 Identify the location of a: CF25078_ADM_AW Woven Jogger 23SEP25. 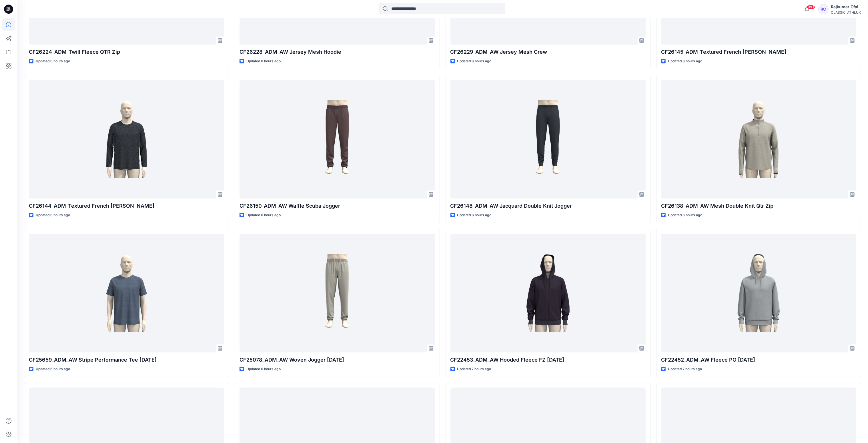
(337, 293).